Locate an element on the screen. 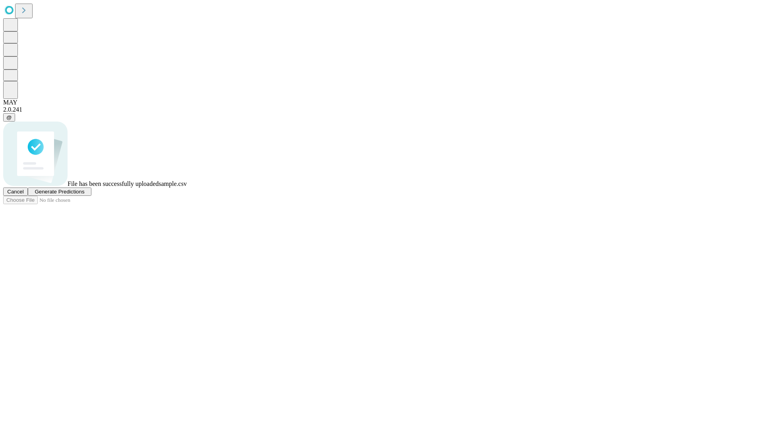  div: 2.0.241 is located at coordinates (381, 110).